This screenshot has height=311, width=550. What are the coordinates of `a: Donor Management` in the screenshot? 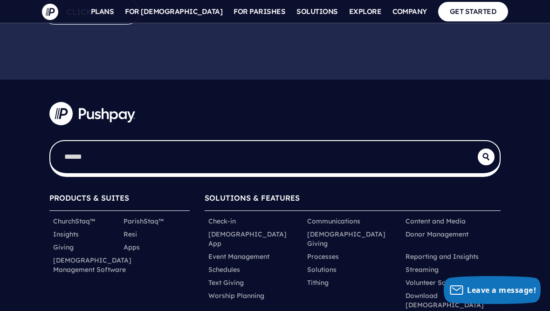 It's located at (437, 234).